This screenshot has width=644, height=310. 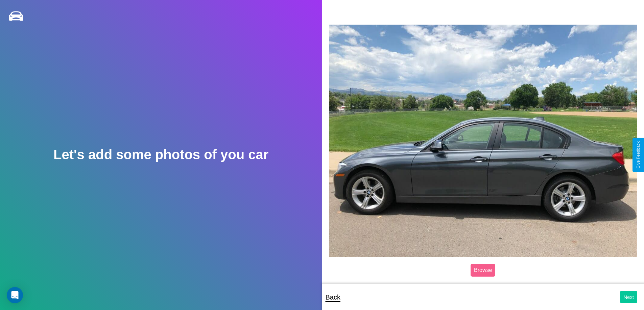 What do you see at coordinates (333, 298) in the screenshot?
I see `p: Back` at bounding box center [333, 298].